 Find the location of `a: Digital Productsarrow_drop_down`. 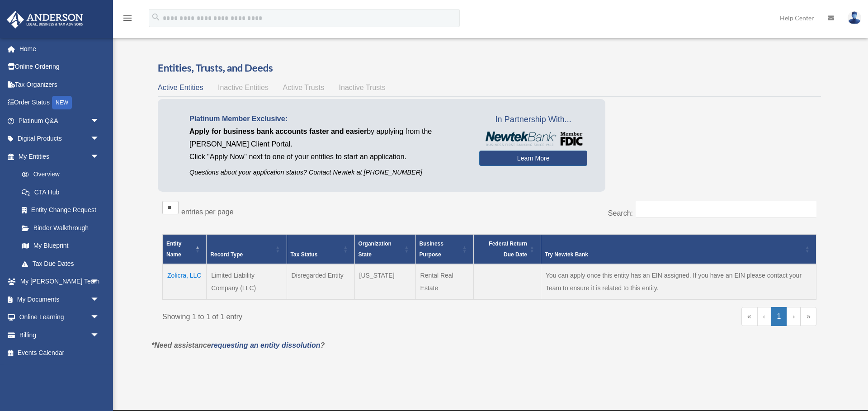

a: Digital Productsarrow_drop_down is located at coordinates (60, 139).